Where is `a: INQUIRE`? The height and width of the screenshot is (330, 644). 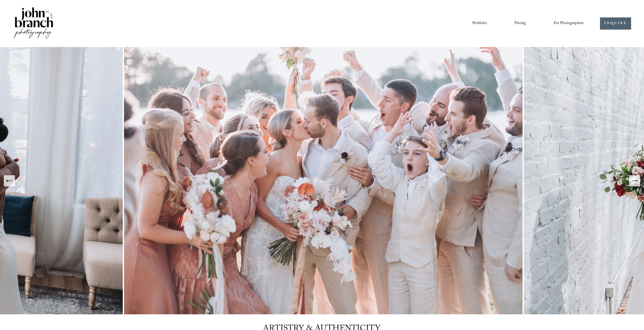
a: INQUIRE is located at coordinates (616, 24).